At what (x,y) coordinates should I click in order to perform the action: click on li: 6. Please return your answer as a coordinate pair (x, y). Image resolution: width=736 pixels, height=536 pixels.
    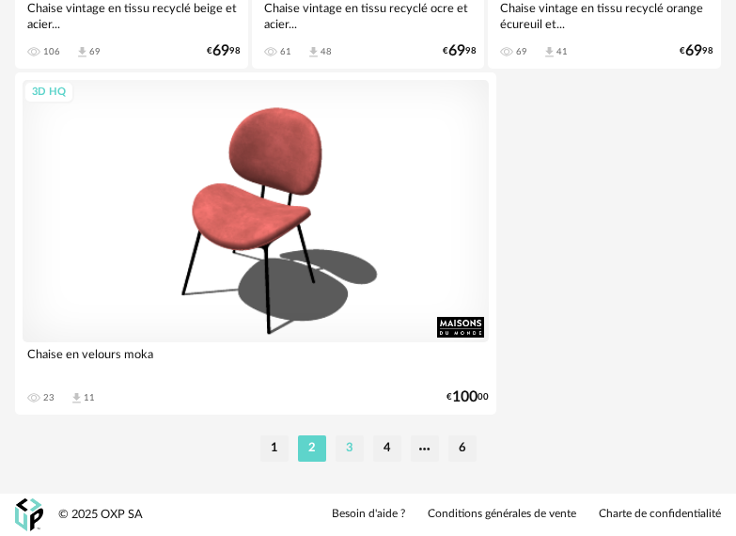
    Looking at the image, I should click on (462, 448).